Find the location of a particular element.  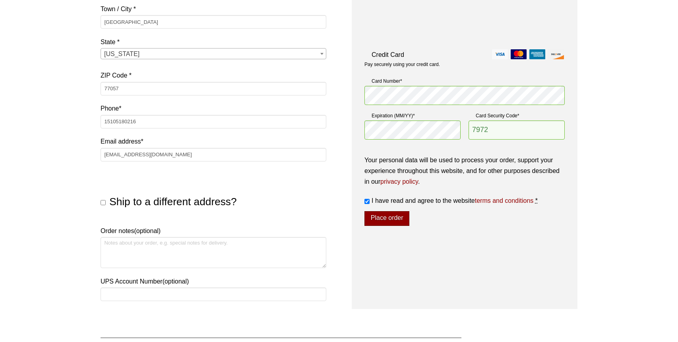

label: Town / City is located at coordinates (213, 9).